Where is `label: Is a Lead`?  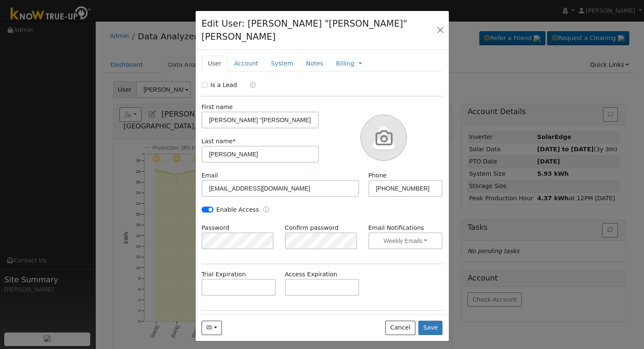 label: Is a Lead is located at coordinates (223, 85).